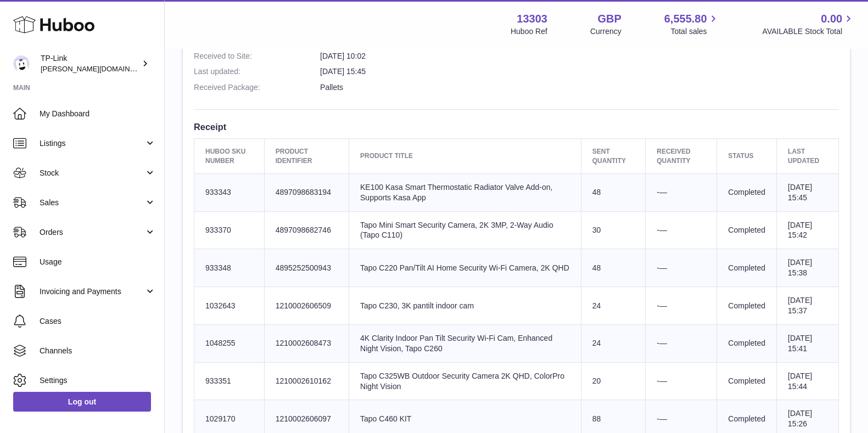 The height and width of the screenshot is (433, 868). Describe the element at coordinates (90, 63) in the screenshot. I see `div: TP-Link` at that location.